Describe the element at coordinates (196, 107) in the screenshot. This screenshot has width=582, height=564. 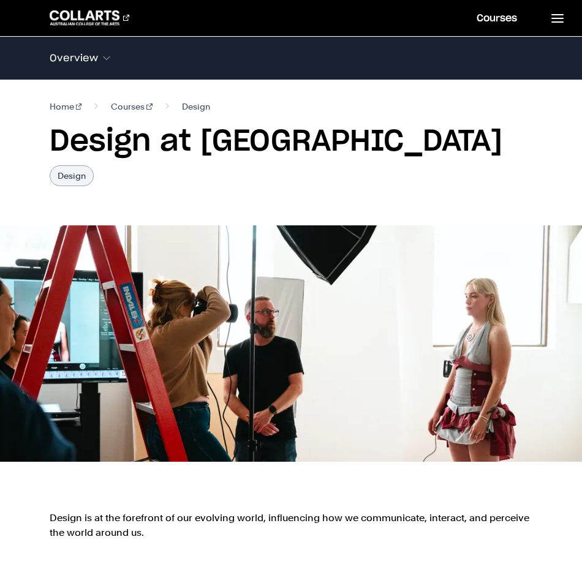
I see `span: Design` at that location.